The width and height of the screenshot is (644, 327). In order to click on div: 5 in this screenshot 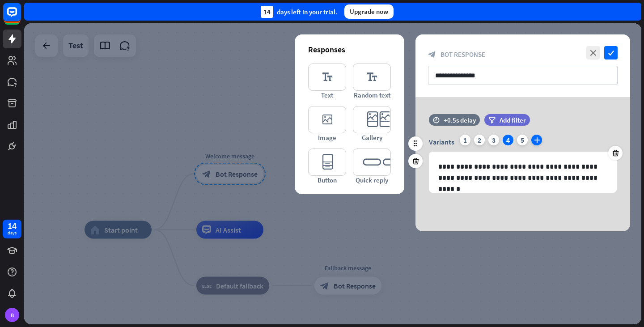, I will do `click(522, 140)`.